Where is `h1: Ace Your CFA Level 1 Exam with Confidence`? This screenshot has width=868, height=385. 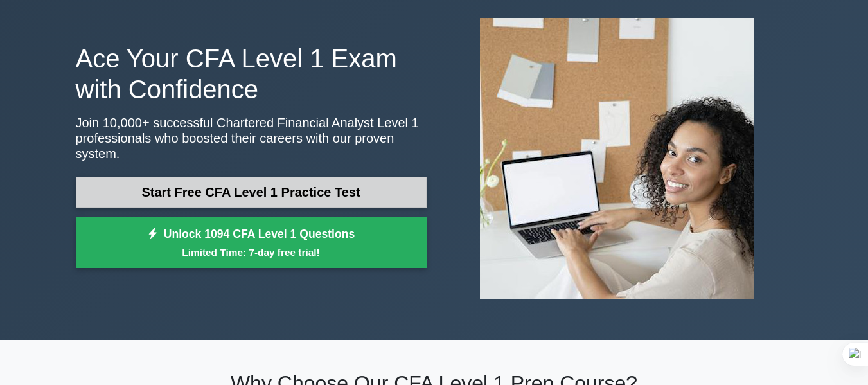
h1: Ace Your CFA Level 1 Exam with Confidence is located at coordinates (251, 74).